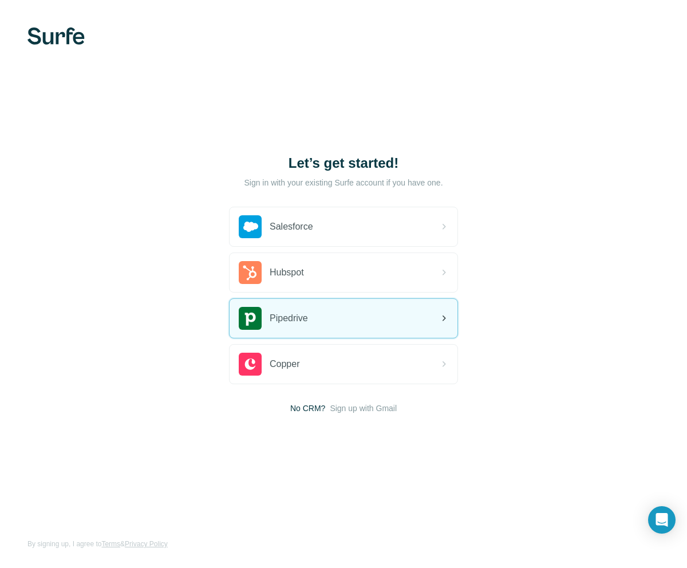 This screenshot has height=568, width=687. Describe the element at coordinates (661, 520) in the screenshot. I see `div: Open Intercom Messenger` at that location.